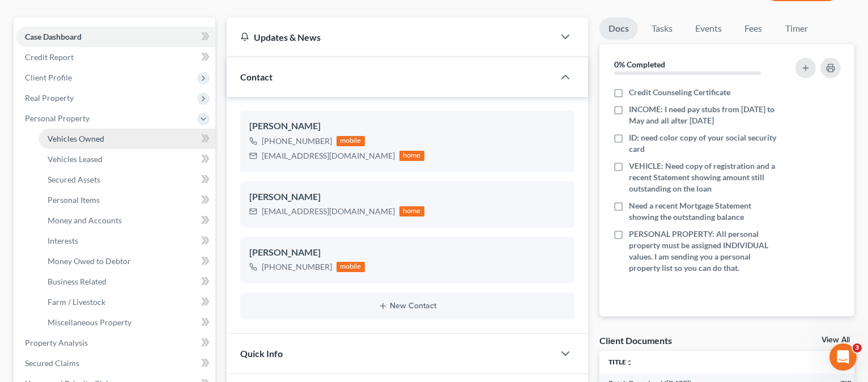 The height and width of the screenshot is (382, 868). Describe the element at coordinates (52, 363) in the screenshot. I see `span: Secured Claims` at that location.